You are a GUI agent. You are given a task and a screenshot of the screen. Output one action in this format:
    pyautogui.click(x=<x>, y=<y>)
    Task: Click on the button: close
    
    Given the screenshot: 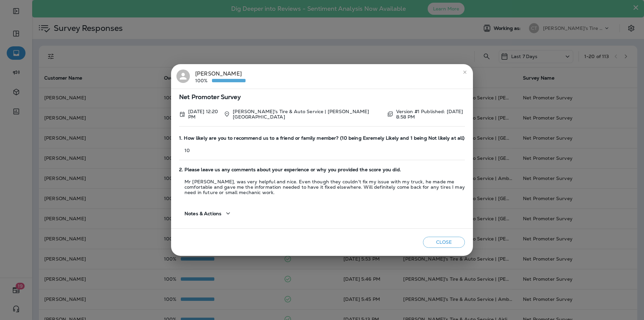 What is the action you would take?
    pyautogui.click(x=465, y=72)
    